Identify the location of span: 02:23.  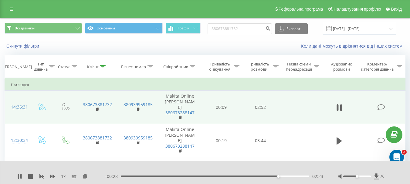
(318, 177).